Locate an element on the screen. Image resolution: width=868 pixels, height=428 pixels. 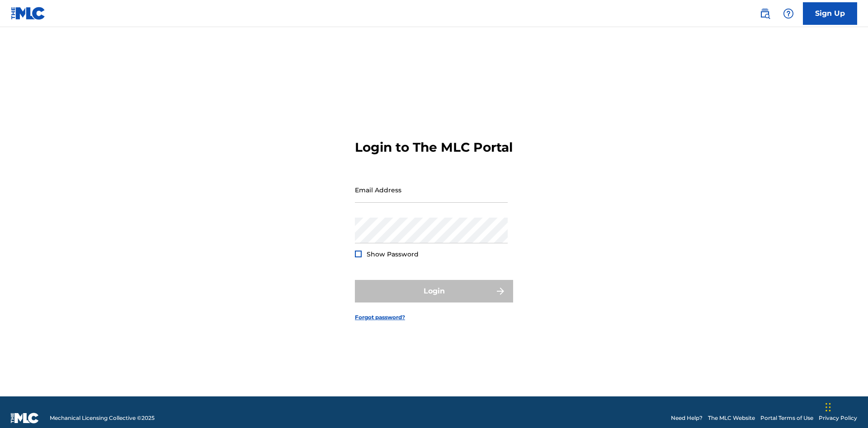
img: MLC Logo is located at coordinates (28, 13).